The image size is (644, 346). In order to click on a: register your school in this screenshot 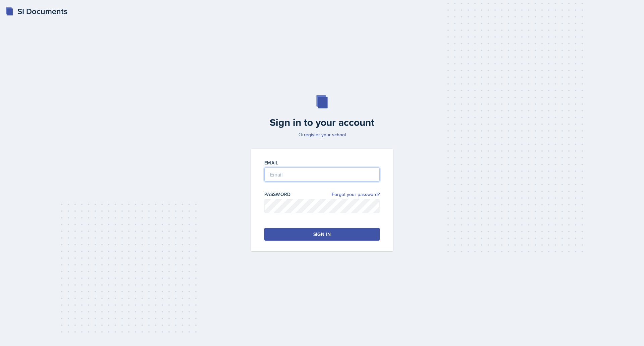, I will do `click(325, 135)`.